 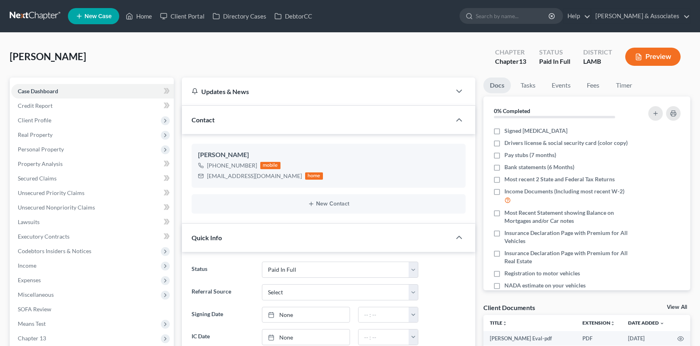 What do you see at coordinates (239, 16) in the screenshot?
I see `a: Directory Cases` at bounding box center [239, 16].